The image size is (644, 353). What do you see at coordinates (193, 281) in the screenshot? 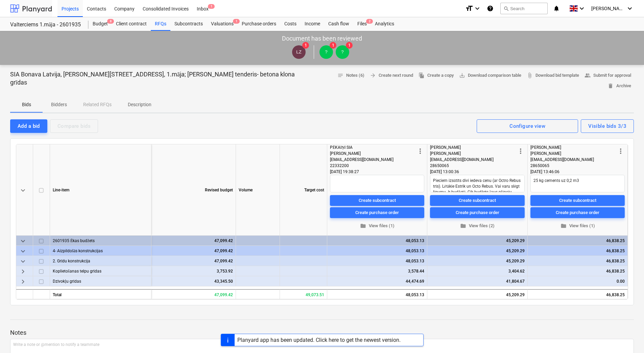
I see `div: 43,345.50` at bounding box center [193, 281].